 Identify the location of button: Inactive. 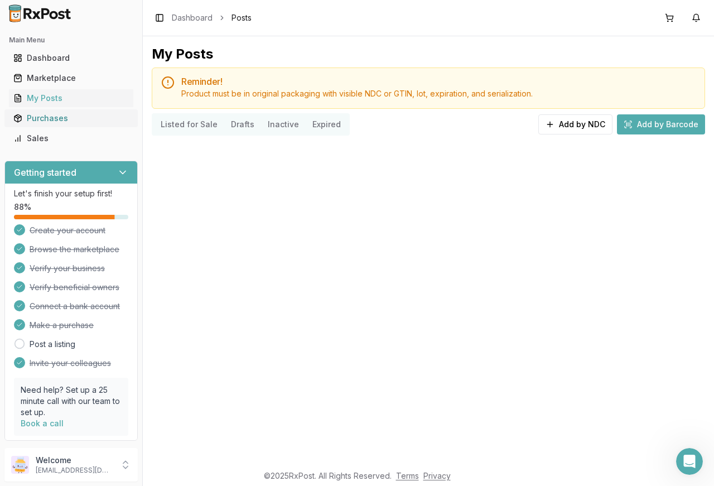
(283, 124).